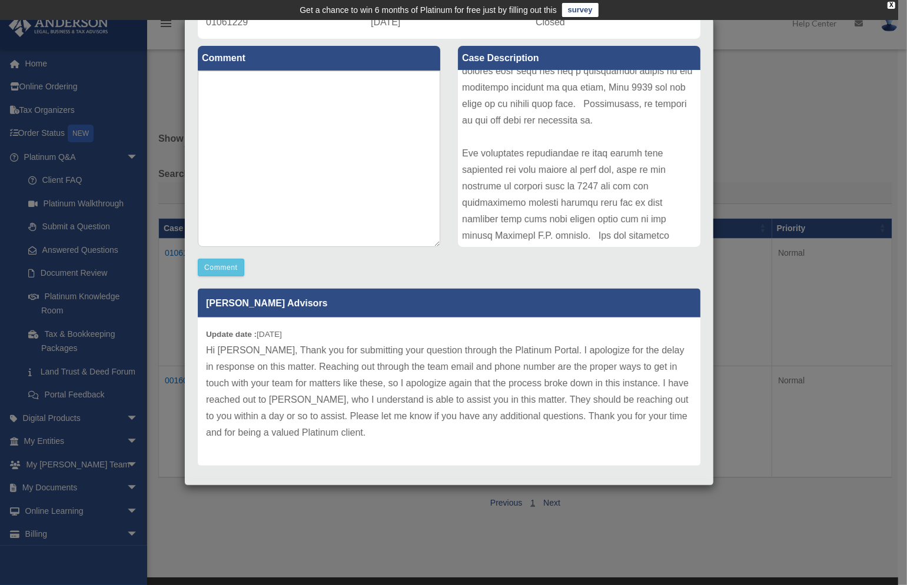 This screenshot has width=907, height=585. I want to click on span: Closed, so click(550, 22).